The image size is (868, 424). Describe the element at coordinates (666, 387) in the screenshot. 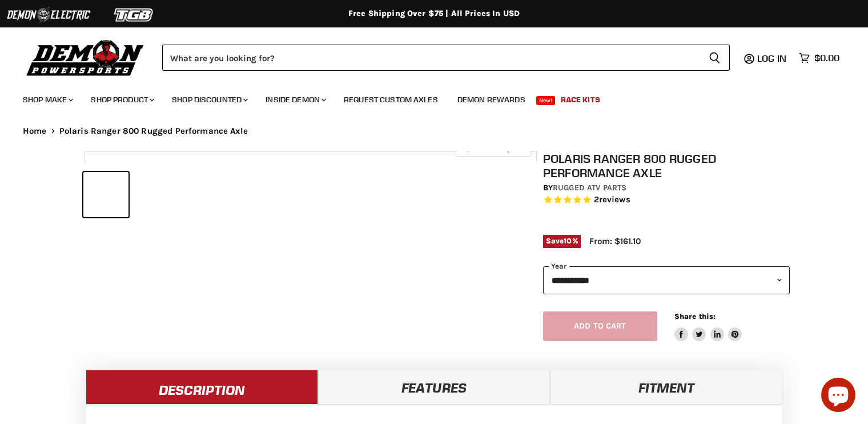

I see `a: Fitment` at that location.